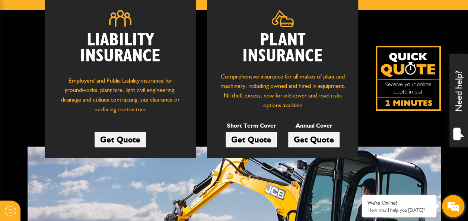 This screenshot has width=468, height=221. I want to click on div: Need help?, so click(459, 101).